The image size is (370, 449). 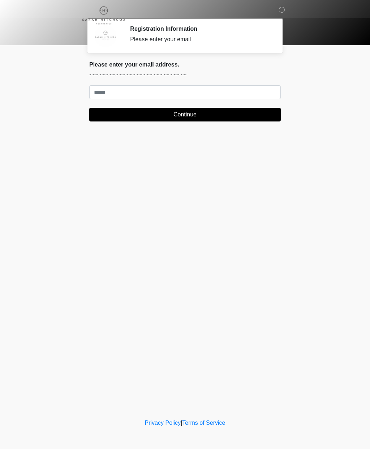 What do you see at coordinates (104, 15) in the screenshot?
I see `img: Sarah Hitchcox Aesthetics Logo` at bounding box center [104, 15].